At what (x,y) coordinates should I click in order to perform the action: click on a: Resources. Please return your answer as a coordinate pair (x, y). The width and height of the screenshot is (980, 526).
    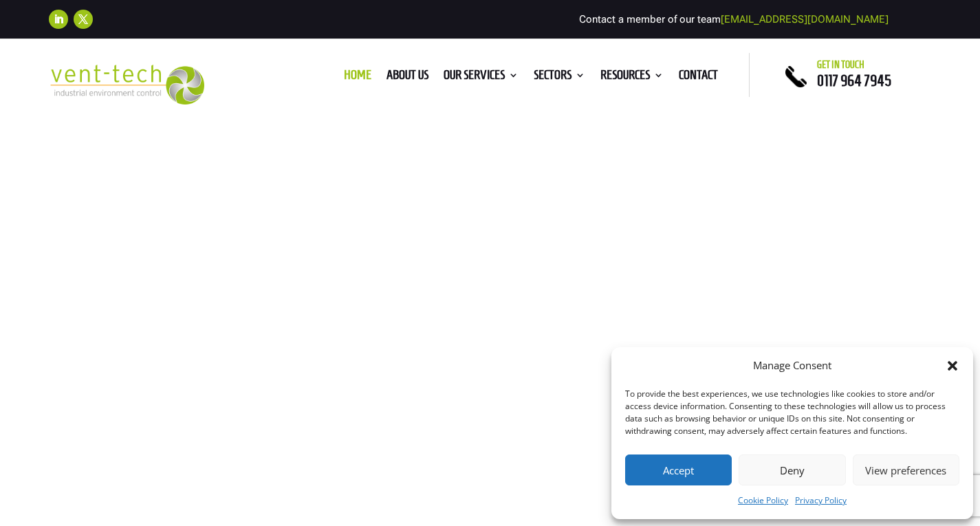
    Looking at the image, I should click on (632, 78).